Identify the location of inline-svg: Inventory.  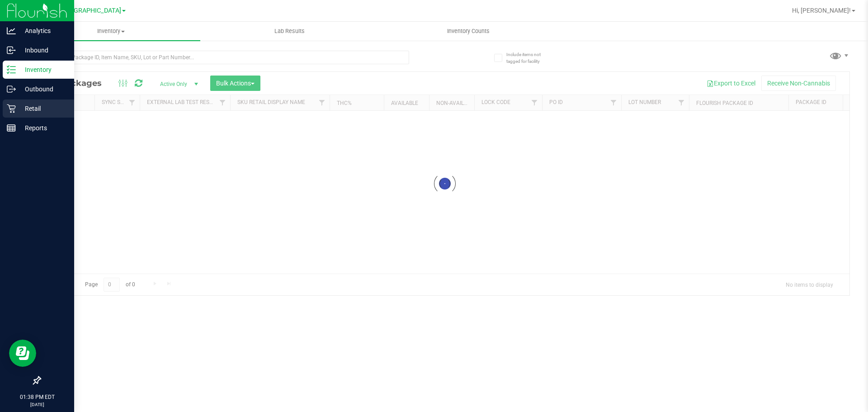
(11, 70).